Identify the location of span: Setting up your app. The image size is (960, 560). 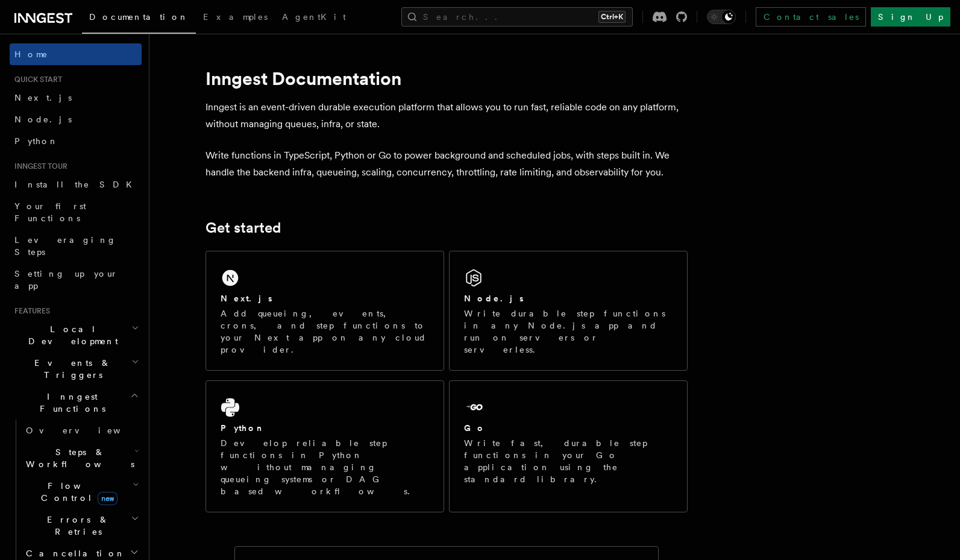
(66, 280).